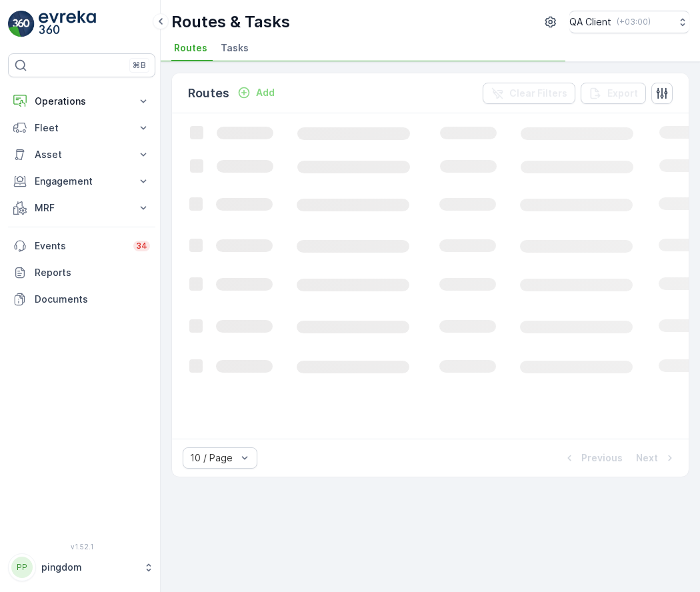 This screenshot has height=592, width=700. Describe the element at coordinates (80, 246) in the screenshot. I see `p: Events` at that location.